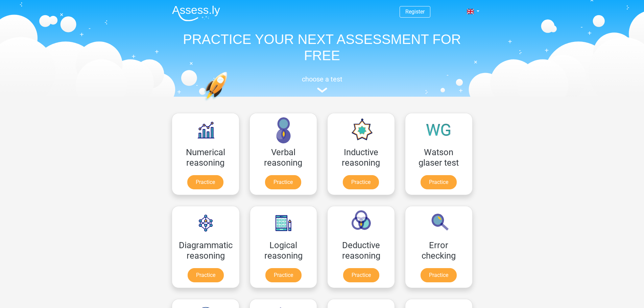  Describe the element at coordinates (415, 11) in the screenshot. I see `a: Register` at that location.